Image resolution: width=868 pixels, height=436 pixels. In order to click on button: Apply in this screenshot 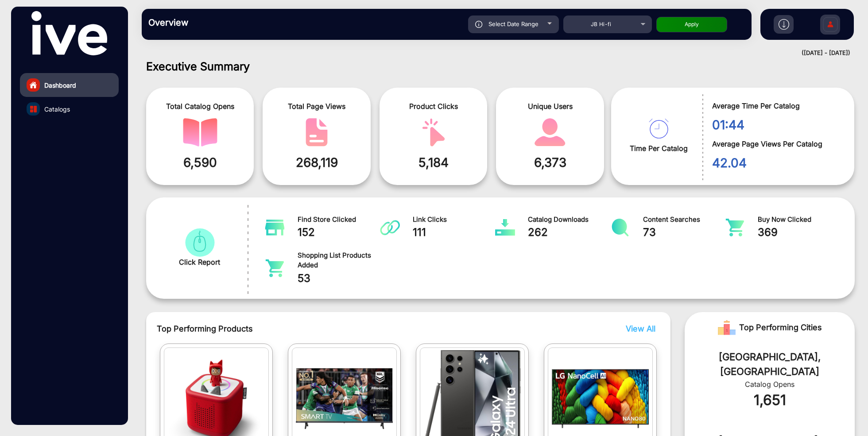, I will do `click(692, 24)`.